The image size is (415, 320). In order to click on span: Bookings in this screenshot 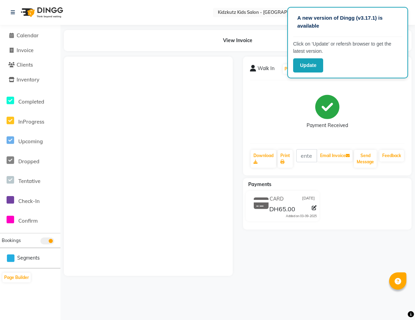, I will do `click(11, 240)`.